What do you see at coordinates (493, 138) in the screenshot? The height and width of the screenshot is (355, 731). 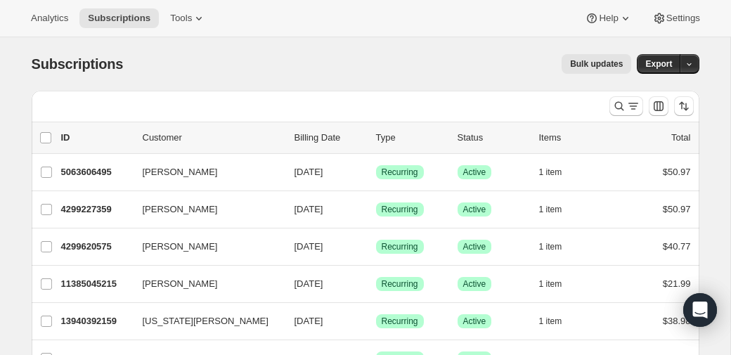 I see `p: Status` at bounding box center [493, 138].